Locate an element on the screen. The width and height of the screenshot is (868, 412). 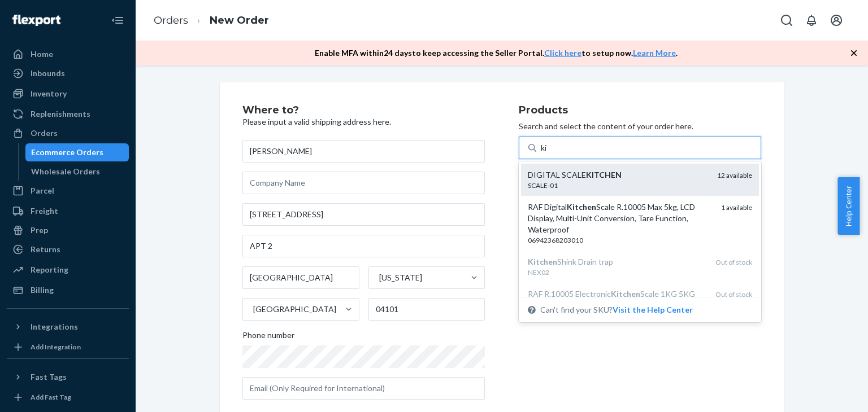
input: Street Address 2 (Optional) is located at coordinates (363, 246).